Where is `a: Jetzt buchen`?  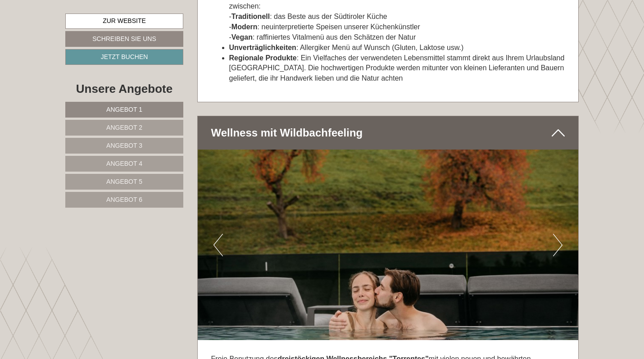 a: Jetzt buchen is located at coordinates (124, 57).